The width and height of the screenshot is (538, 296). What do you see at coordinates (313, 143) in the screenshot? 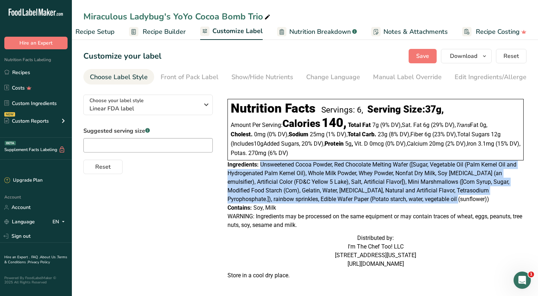
I see `span: ‏20% DV)` at bounding box center [313, 143].